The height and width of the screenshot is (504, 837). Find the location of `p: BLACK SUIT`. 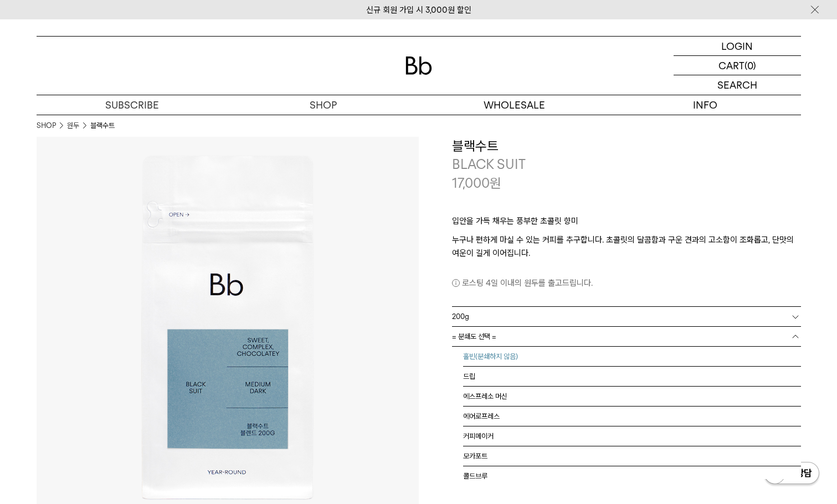

p: BLACK SUIT is located at coordinates (627, 165).